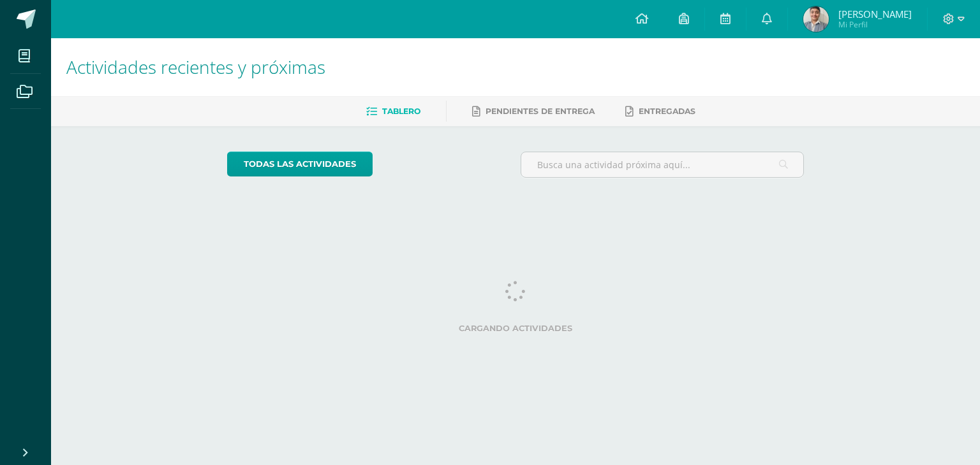  Describe the element at coordinates (874, 25) in the screenshot. I see `span: Mi Perfil` at that location.